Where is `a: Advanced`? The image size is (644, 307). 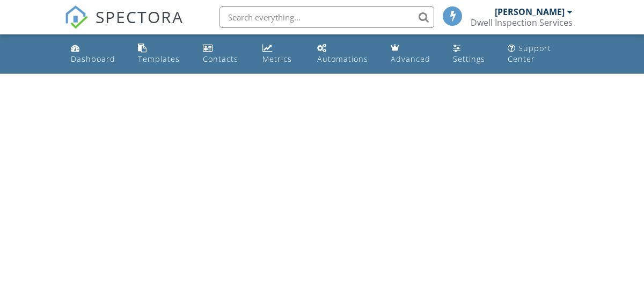 a: Advanced is located at coordinates (413, 54).